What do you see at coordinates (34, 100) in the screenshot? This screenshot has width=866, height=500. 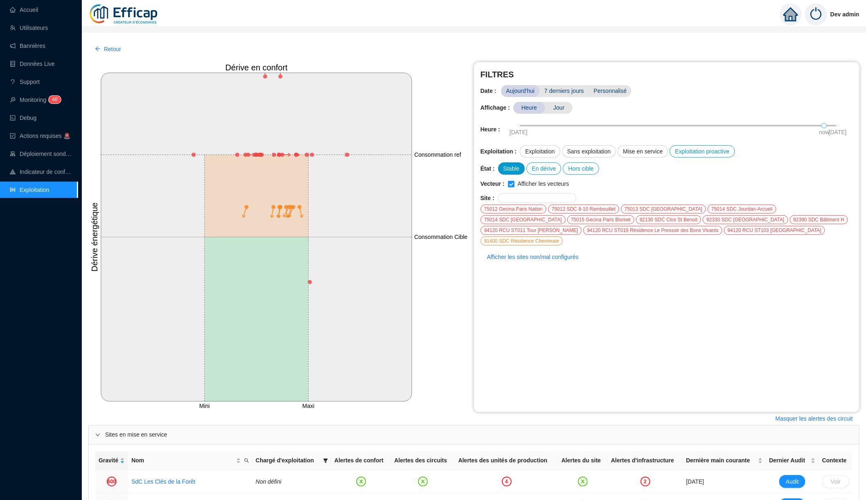 I see `a: monitorMonitoring48` at bounding box center [34, 100].